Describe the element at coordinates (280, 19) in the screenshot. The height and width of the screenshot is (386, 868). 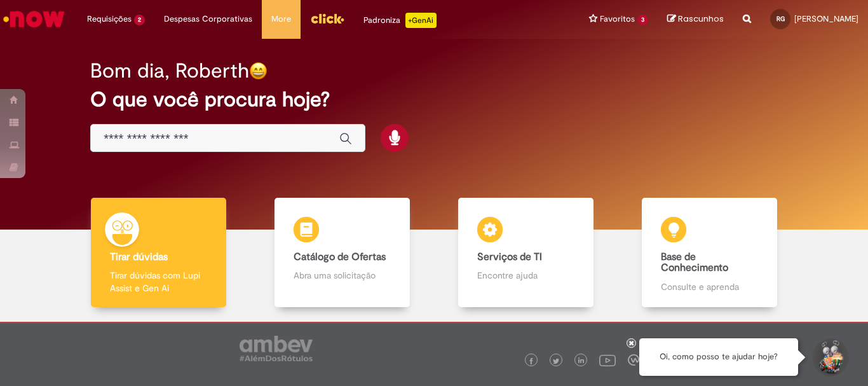
I see `span: More` at that location.